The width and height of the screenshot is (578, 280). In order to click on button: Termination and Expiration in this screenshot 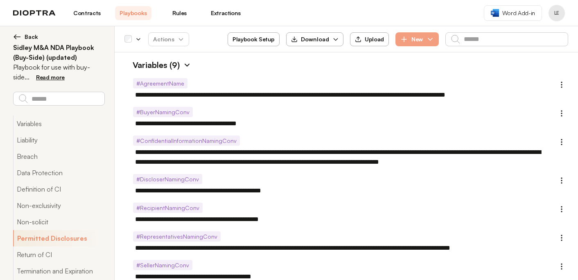, I will do `click(59, 271)`.